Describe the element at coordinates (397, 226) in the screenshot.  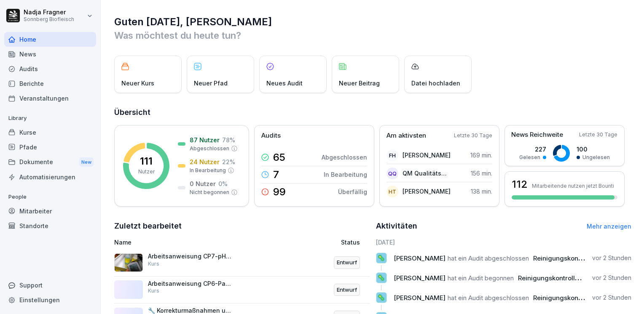
I see `h2: Aktivitäten` at that location.